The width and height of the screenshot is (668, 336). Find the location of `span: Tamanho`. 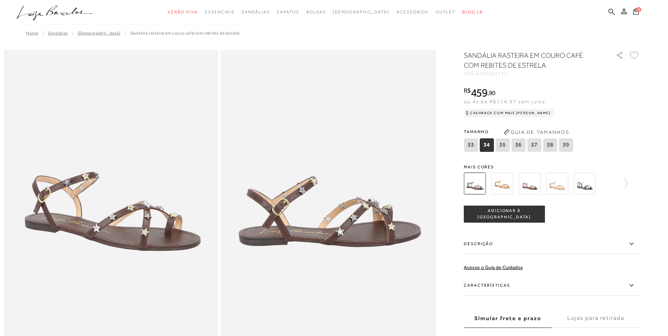

span: Tamanho is located at coordinates (519, 132).